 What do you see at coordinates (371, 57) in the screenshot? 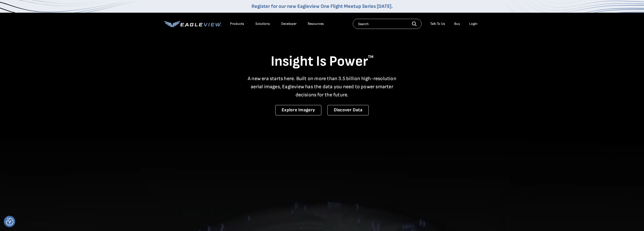
I see `sup: TM` at bounding box center [371, 57].